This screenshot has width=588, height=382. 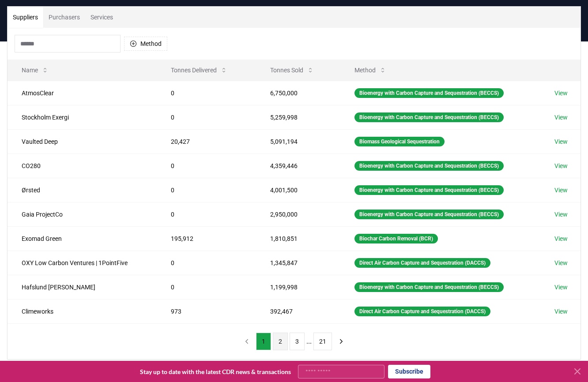 What do you see at coordinates (206, 311) in the screenshot?
I see `td: 973` at bounding box center [206, 311].